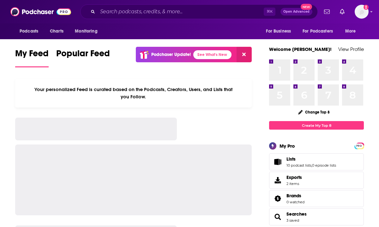  I want to click on div: My Pro, so click(287, 146).